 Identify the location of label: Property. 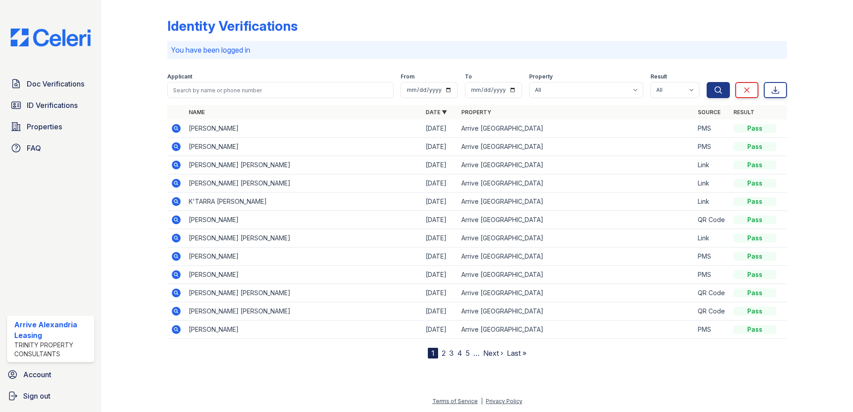
(541, 77).